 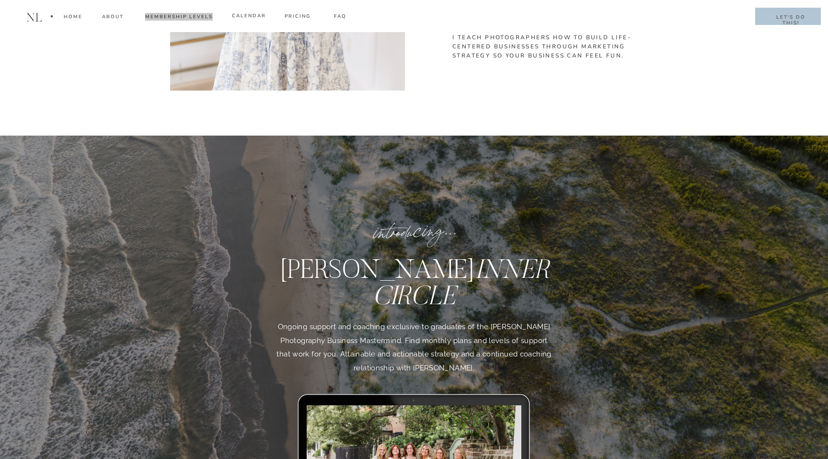 I want to click on h1: nl, so click(x=35, y=18).